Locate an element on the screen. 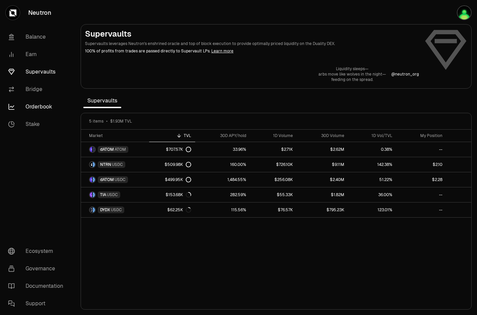  a: $2.28 is located at coordinates (421, 180).